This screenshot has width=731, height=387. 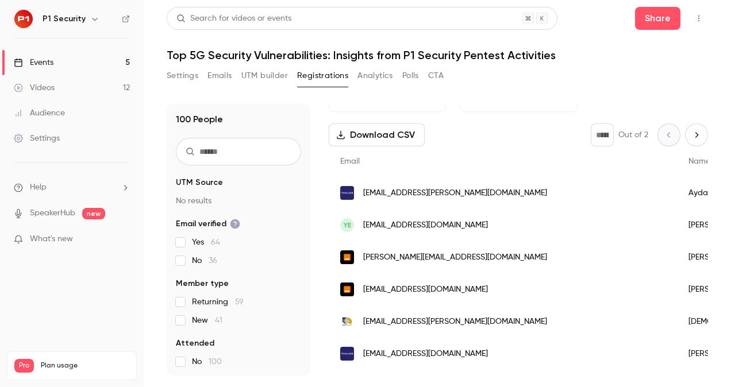 What do you see at coordinates (220, 76) in the screenshot?
I see `button: Emails` at bounding box center [220, 76].